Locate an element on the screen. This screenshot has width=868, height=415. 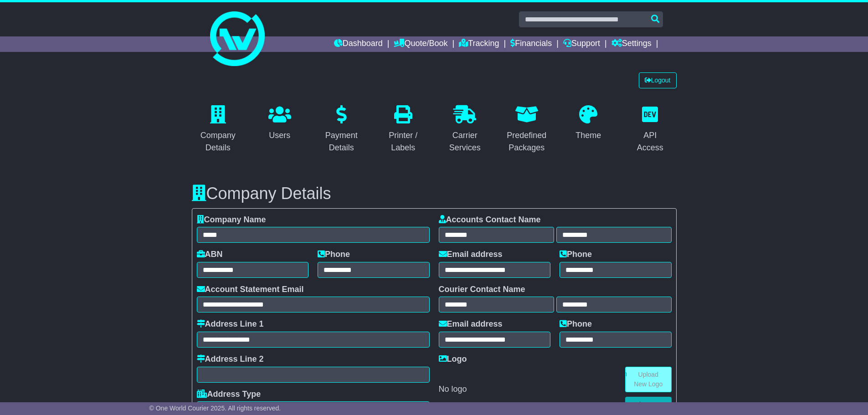
a: Upload New Logo is located at coordinates (649, 380).